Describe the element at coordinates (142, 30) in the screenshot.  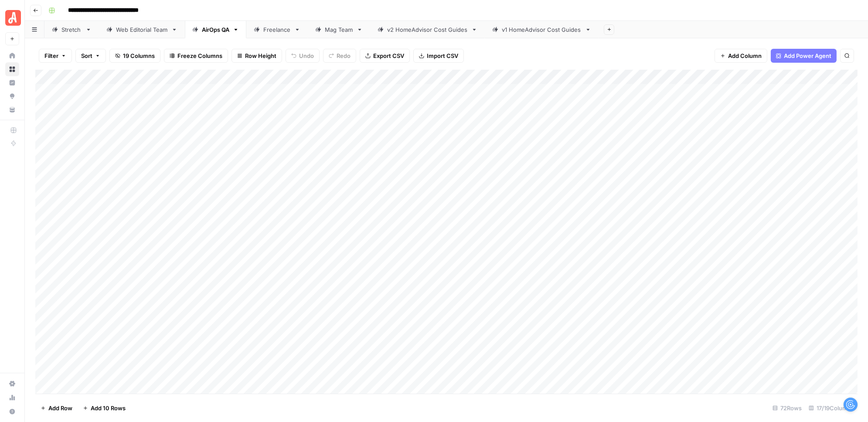
I see `div: Web Editorial Team` at that location.